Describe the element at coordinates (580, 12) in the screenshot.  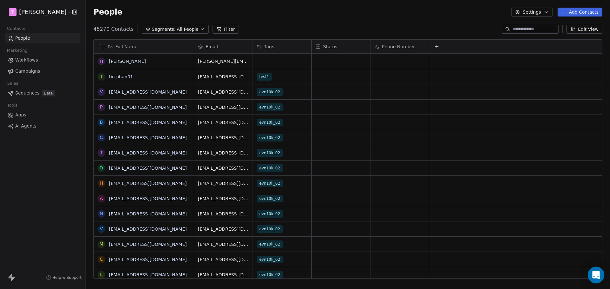
I see `button: Add Contacts` at that location.